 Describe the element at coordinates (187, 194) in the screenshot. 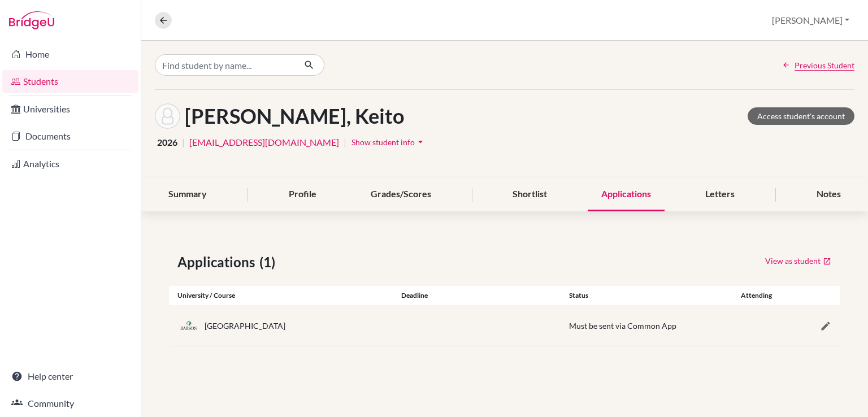

I see `div: Summary` at that location.